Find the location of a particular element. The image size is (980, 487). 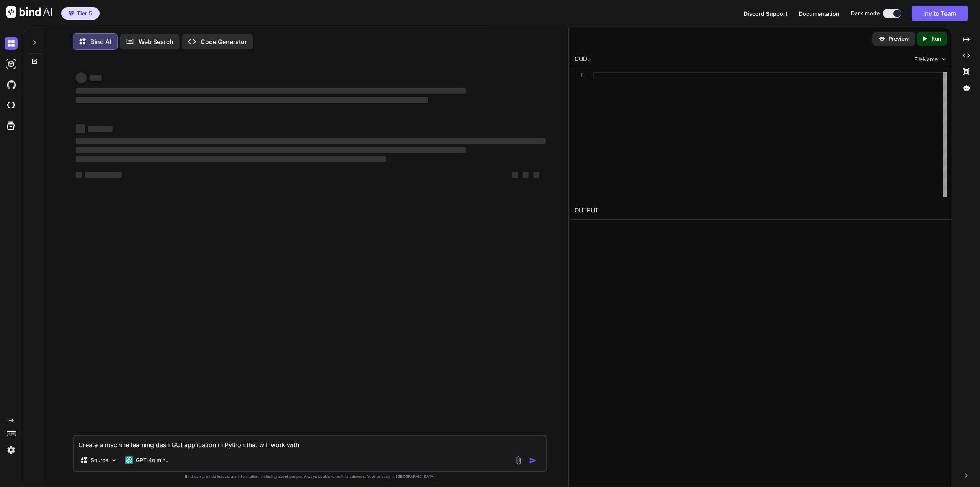

img: attachment is located at coordinates (519, 461).